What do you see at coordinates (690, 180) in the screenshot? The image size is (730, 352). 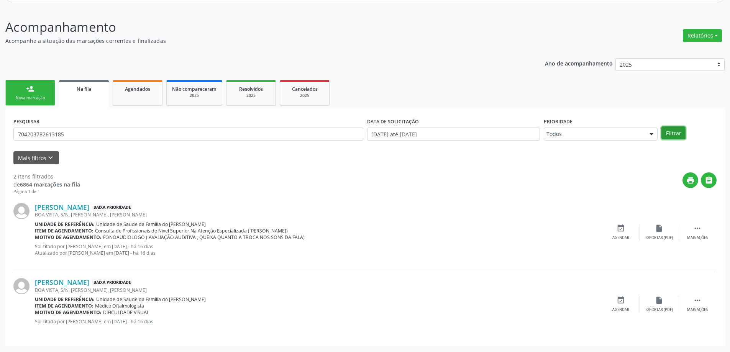 I see `button: print` at bounding box center [690, 180].